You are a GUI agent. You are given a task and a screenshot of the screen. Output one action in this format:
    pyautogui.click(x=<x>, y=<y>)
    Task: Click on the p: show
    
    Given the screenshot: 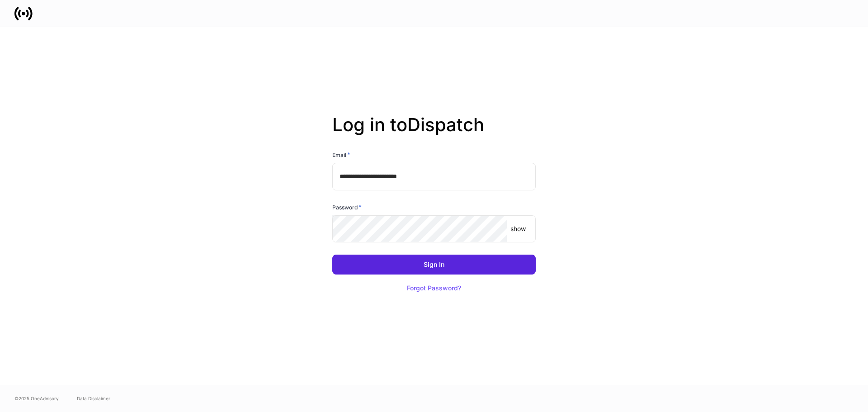 What is the action you would take?
    pyautogui.click(x=518, y=229)
    